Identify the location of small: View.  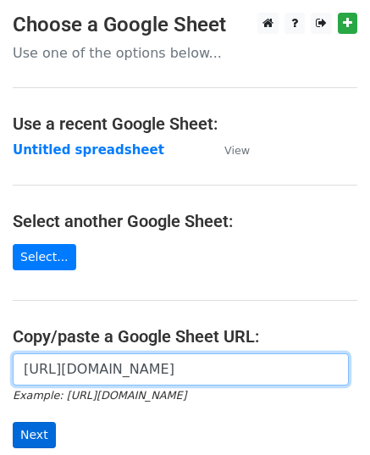
(237, 150).